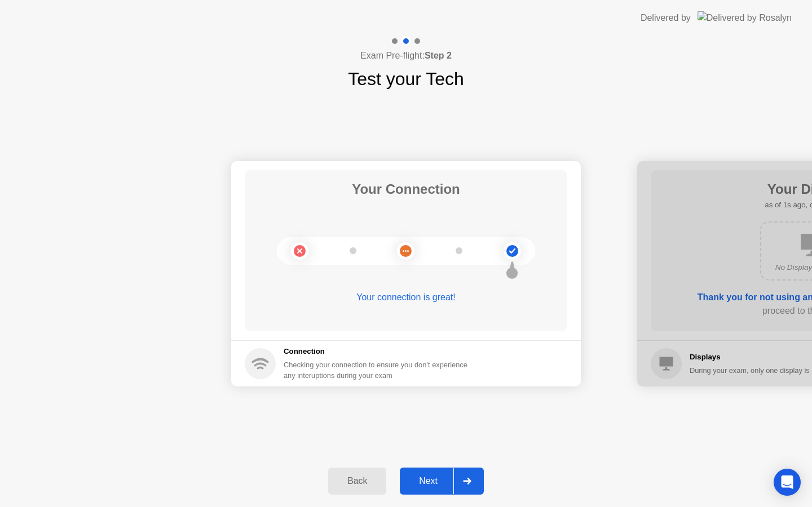  What do you see at coordinates (406, 297) in the screenshot?
I see `div: Your connection is great!` at bounding box center [406, 297].